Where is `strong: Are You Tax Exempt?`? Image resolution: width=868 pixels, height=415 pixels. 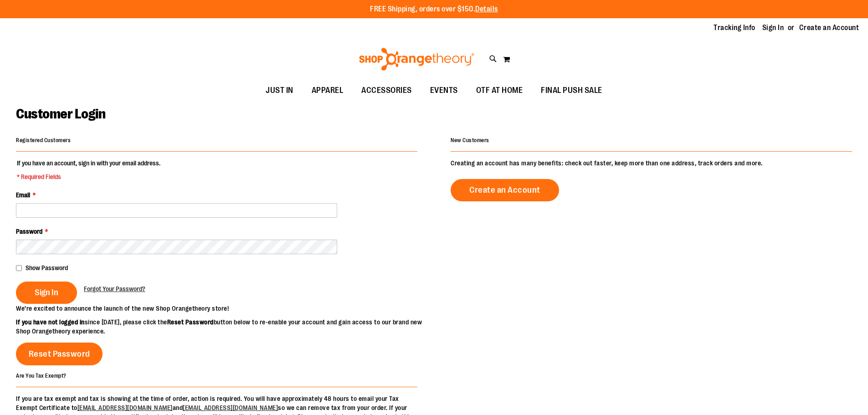
strong: Are You Tax Exempt? is located at coordinates (41, 375).